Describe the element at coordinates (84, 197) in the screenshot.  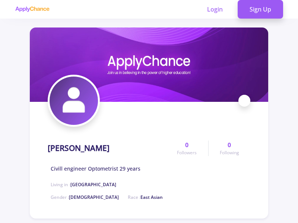
I see `span: Gender :` at that location.